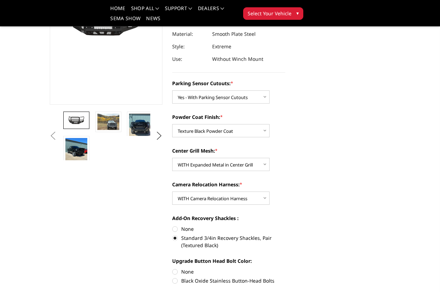 The height and width of the screenshot is (292, 440). What do you see at coordinates (159, 136) in the screenshot?
I see `button: Next` at bounding box center [159, 136].